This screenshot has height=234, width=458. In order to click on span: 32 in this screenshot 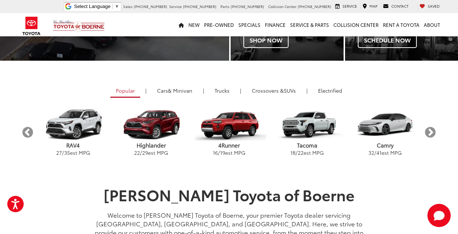, I will do `click(371, 153)`.